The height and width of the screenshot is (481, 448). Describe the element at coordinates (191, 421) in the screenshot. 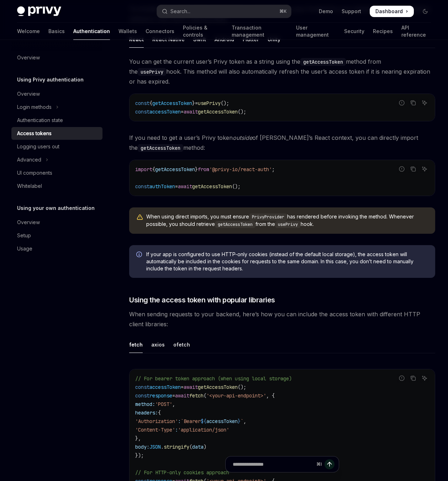

I see `span: `Bearer` at that location.